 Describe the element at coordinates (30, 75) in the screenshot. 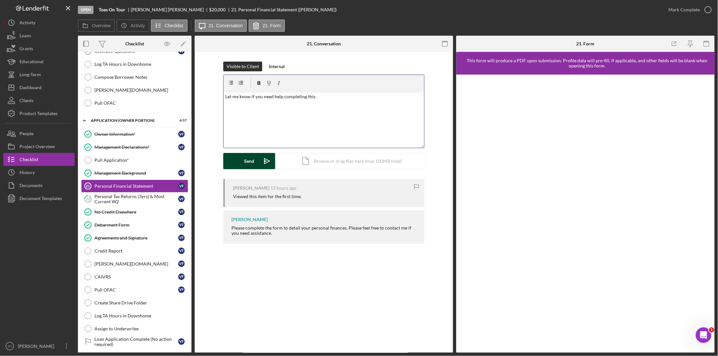

I see `div: Long-Term` at that location.